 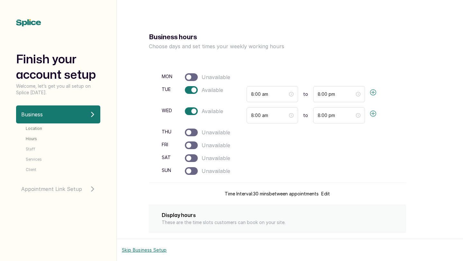 What do you see at coordinates (167, 132) in the screenshot?
I see `span: thu` at bounding box center [167, 132].